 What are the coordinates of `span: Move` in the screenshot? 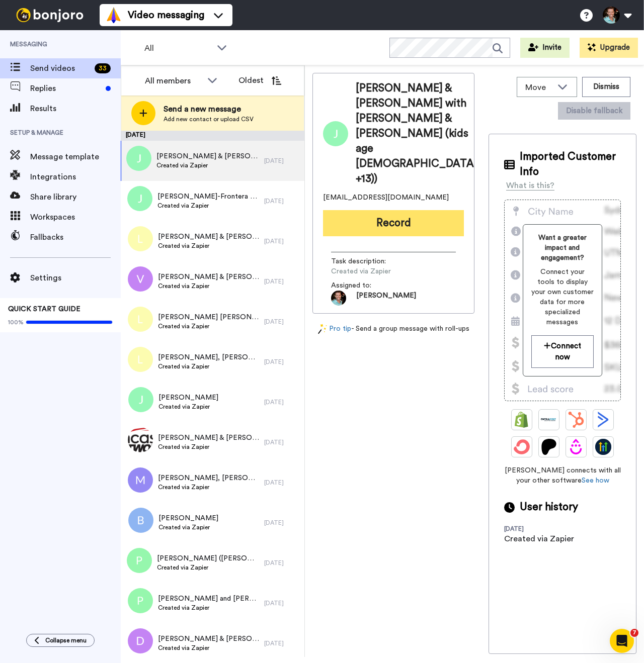 It's located at (539, 88).